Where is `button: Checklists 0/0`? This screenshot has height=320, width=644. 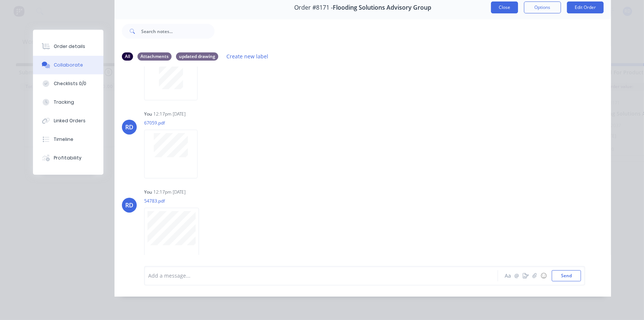 button: Checklists 0/0 is located at coordinates (69, 84).